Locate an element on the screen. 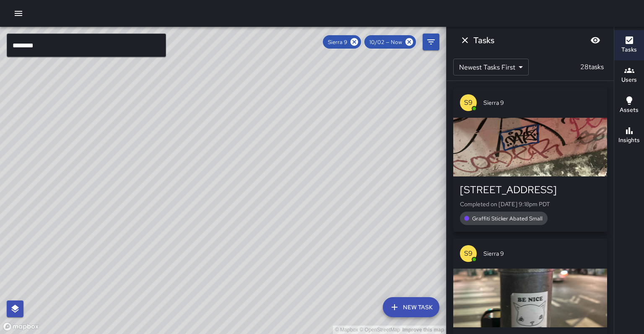 This screenshot has height=334, width=644. button: Filters is located at coordinates (431, 42).